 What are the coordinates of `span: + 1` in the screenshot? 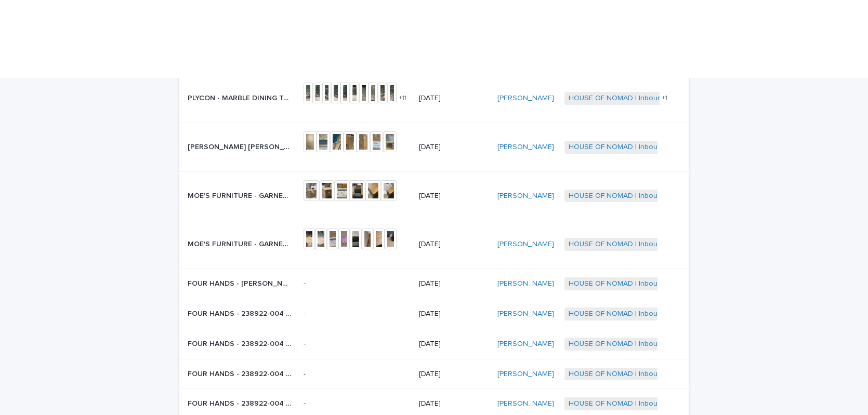 It's located at (664, 98).